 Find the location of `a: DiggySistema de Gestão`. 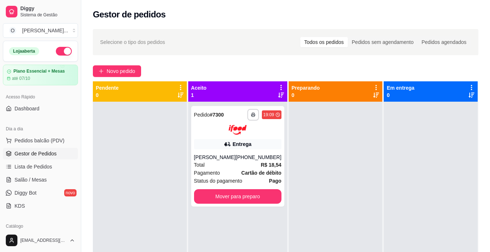

a: DiggySistema de Gestão is located at coordinates (40, 12).